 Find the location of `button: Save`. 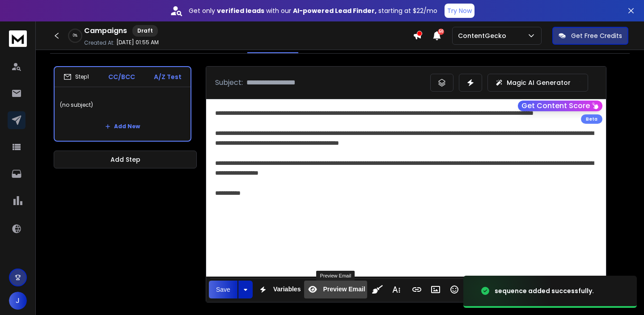

button: Save is located at coordinates (223, 290).